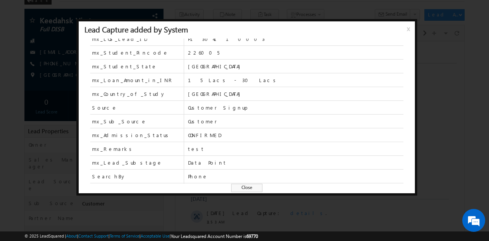 This screenshot has width=489, height=241. Describe the element at coordinates (296, 53) in the screenshot. I see `span: 226005` at that location.